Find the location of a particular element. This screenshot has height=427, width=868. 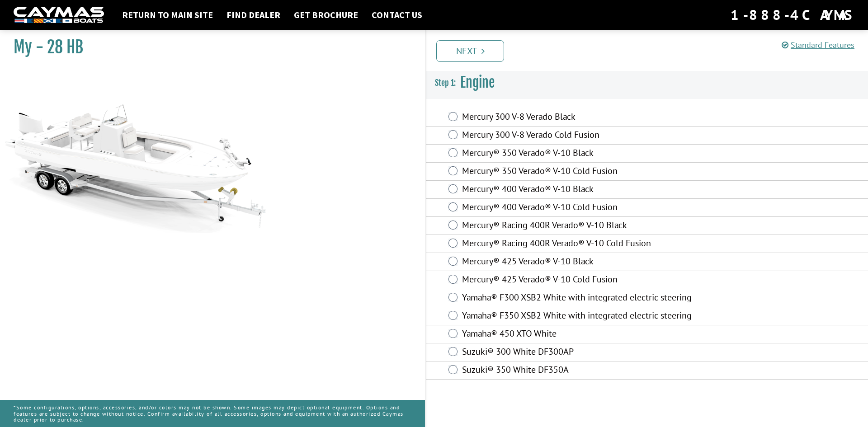

ul: Pagination is located at coordinates (651, 50).